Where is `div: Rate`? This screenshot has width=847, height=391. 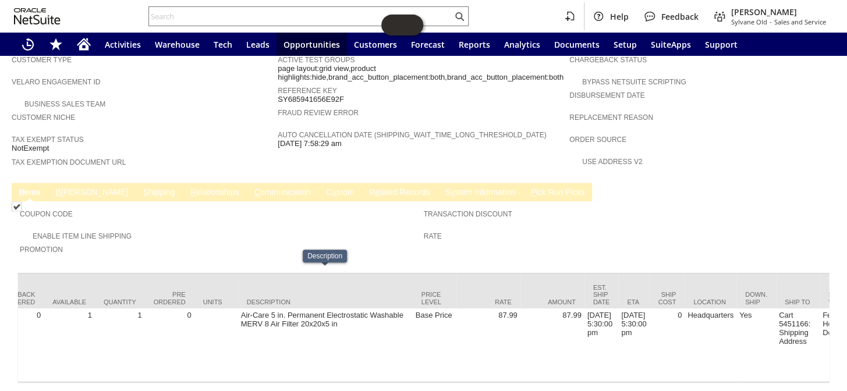
div: Rate is located at coordinates (489, 302).